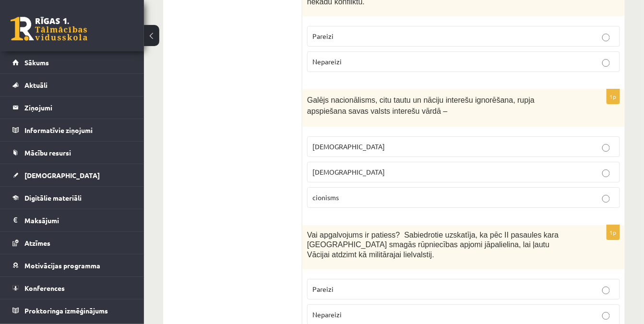  Describe the element at coordinates (72, 311) in the screenshot. I see `a: Proktoringa izmēģinājums` at that location.